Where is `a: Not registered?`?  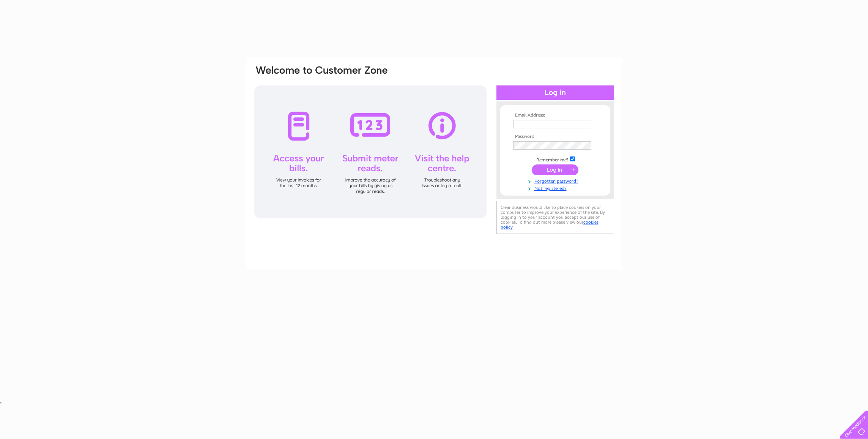 a: Not registered? is located at coordinates (556, 188).